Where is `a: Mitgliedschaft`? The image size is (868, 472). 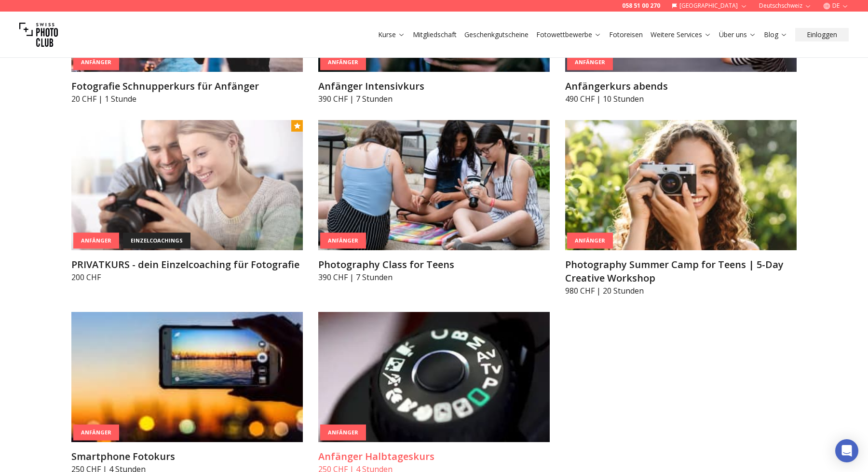 a: Mitgliedschaft is located at coordinates (435, 35).